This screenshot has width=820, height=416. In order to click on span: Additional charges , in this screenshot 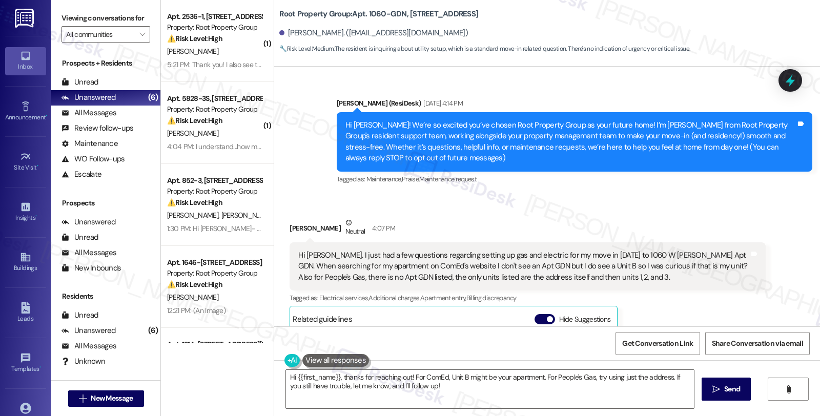, I will do `click(394, 298)`.